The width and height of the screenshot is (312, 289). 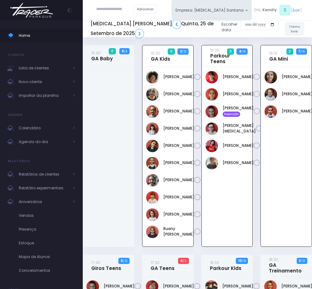 What do you see at coordinates (152, 232) in the screenshot?
I see `img: Ruany Liz Franco Delgado` at bounding box center [152, 232].